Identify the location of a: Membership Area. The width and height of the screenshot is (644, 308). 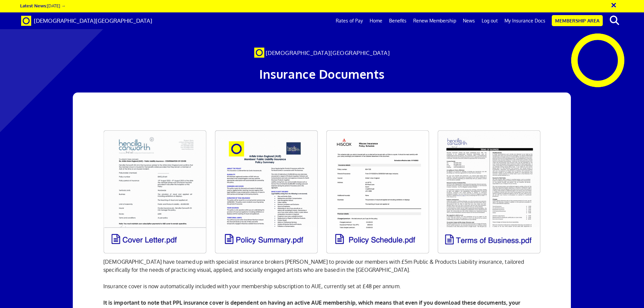
(577, 20).